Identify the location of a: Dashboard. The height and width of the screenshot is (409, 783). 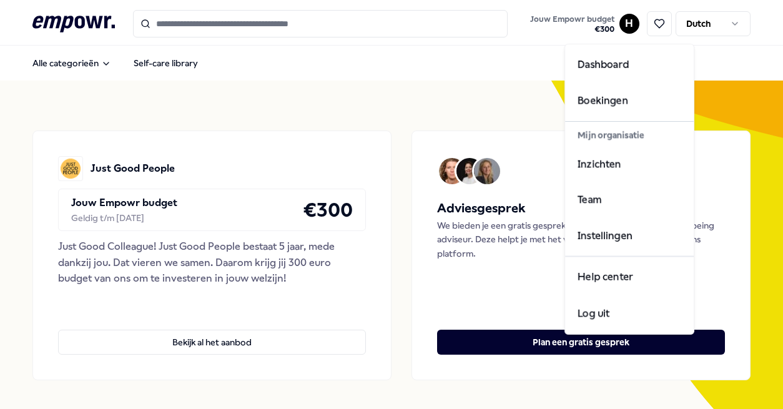
(629, 65).